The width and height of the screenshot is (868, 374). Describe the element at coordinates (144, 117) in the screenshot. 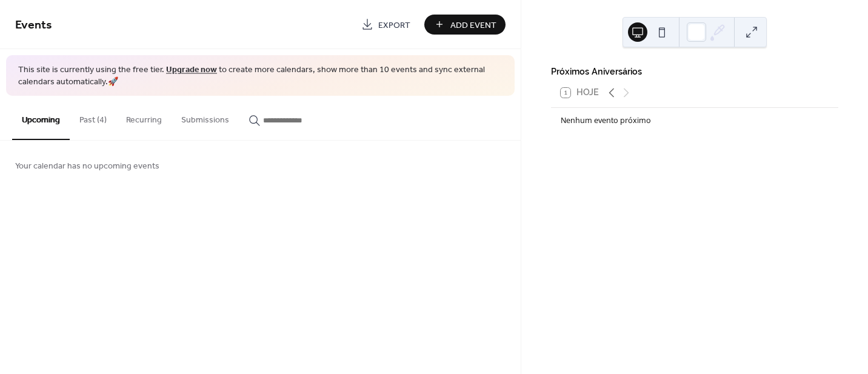

I see `button: Recurring` at that location.